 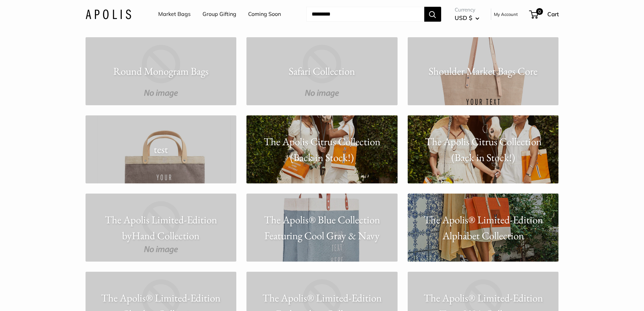 I want to click on span: Cart, so click(x=553, y=14).